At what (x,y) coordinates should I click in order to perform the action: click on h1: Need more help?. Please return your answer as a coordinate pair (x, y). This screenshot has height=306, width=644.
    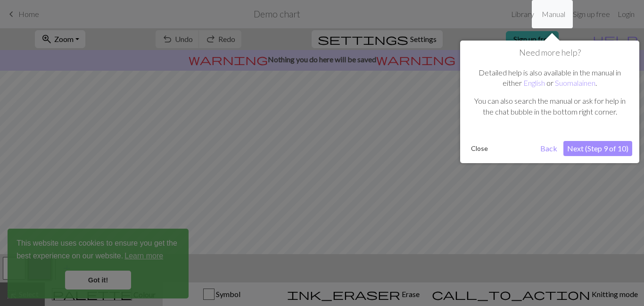
    Looking at the image, I should click on (549, 53).